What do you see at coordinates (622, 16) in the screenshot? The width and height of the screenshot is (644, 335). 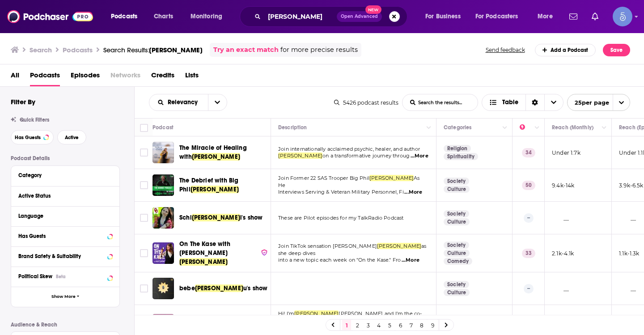 I see `img: User Profile` at bounding box center [622, 16].